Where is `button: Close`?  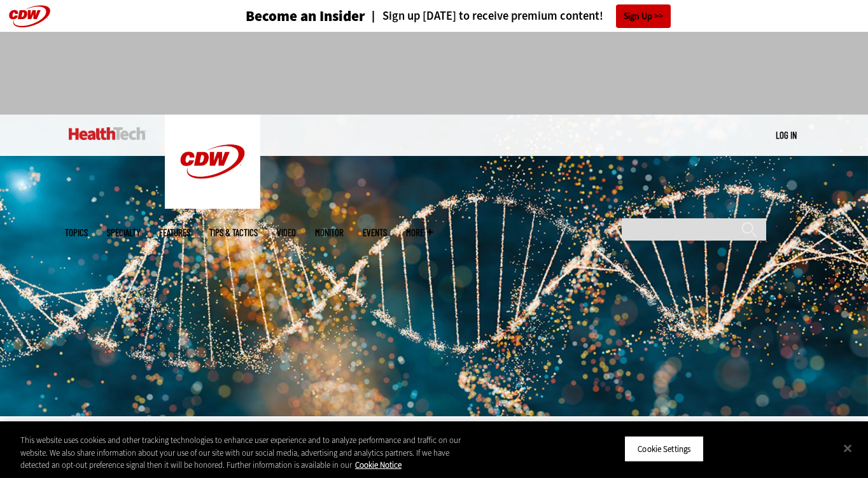 button: Close is located at coordinates (847, 448).